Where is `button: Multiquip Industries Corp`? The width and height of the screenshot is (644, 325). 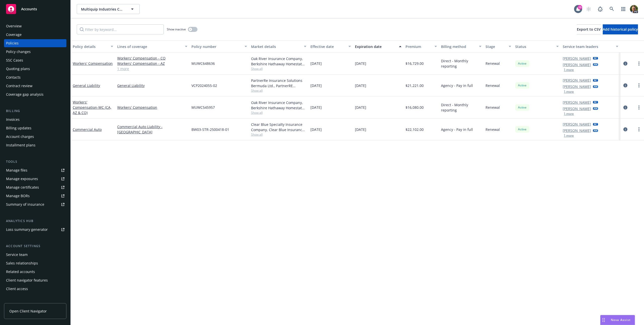 button: Multiquip Industries Corp is located at coordinates (108, 9).